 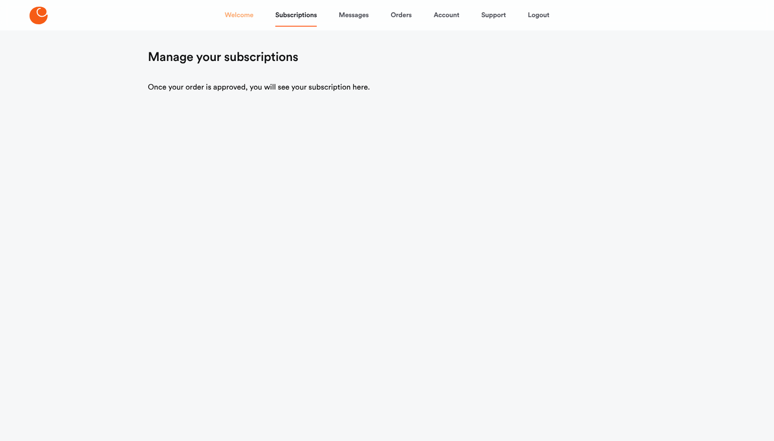 I want to click on a: Support, so click(x=493, y=15).